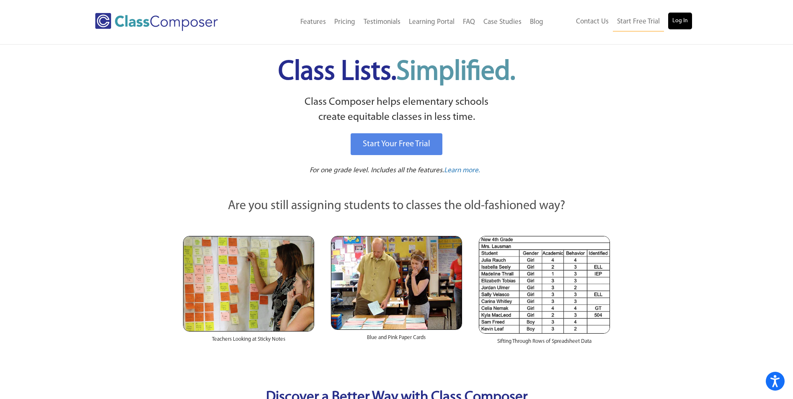  I want to click on img: Spreadsheets, so click(544, 285).